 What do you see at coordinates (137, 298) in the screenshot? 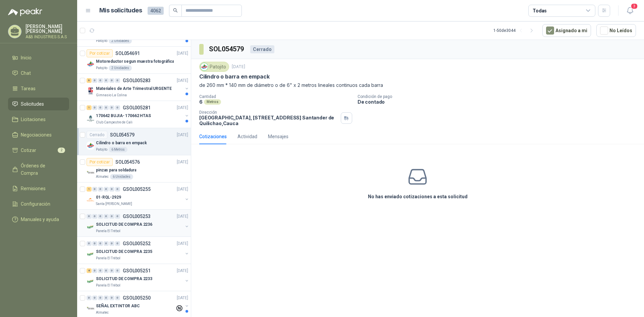
I see `p: GSOL005250` at bounding box center [137, 298].